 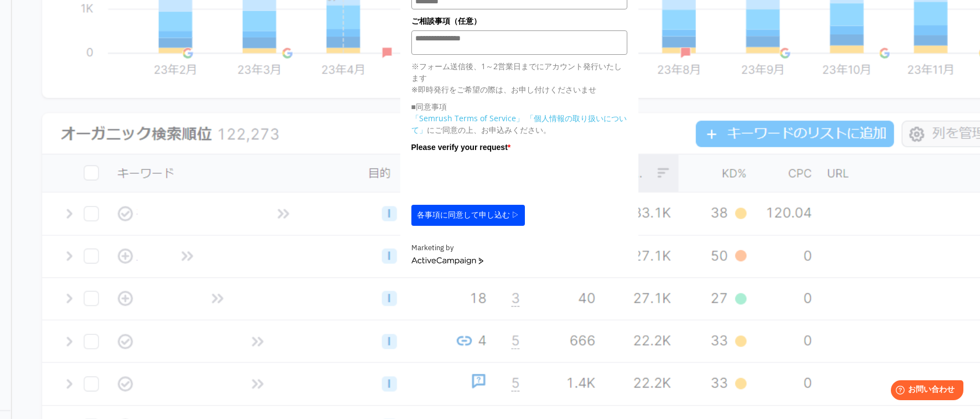 I want to click on p: ※フォーム送信後、1～2営業日までにアカウント発行いたします ※即時発行をご希望の際は、お申し付けくださいませ, so click(x=519, y=77).